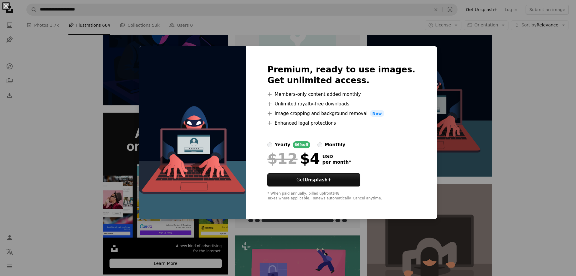 The height and width of the screenshot is (276, 576). I want to click on strong: Unsplash+, so click(318, 180).